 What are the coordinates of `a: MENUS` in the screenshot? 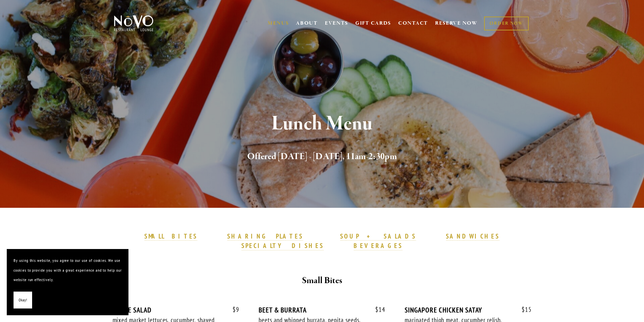 It's located at (278, 23).